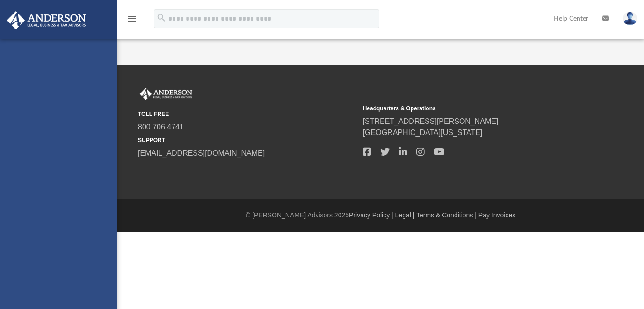 This screenshot has width=644, height=309. Describe the element at coordinates (405, 215) in the screenshot. I see `a: Legal |` at that location.